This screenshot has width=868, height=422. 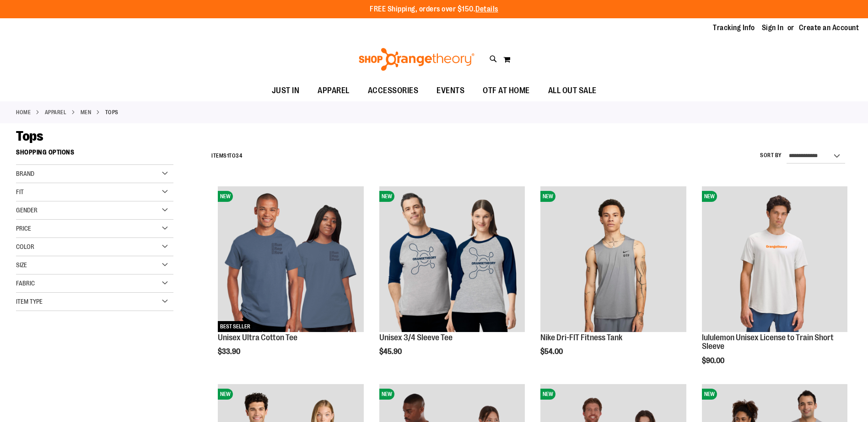 What do you see at coordinates (56, 112) in the screenshot?
I see `a: APPAREL` at bounding box center [56, 112].